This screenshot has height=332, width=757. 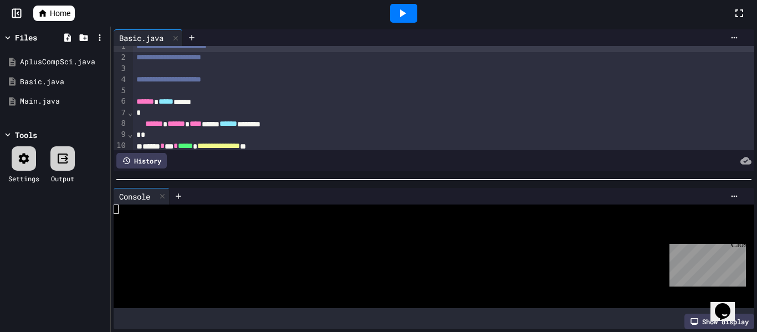 I want to click on div: 9, so click(x=120, y=135).